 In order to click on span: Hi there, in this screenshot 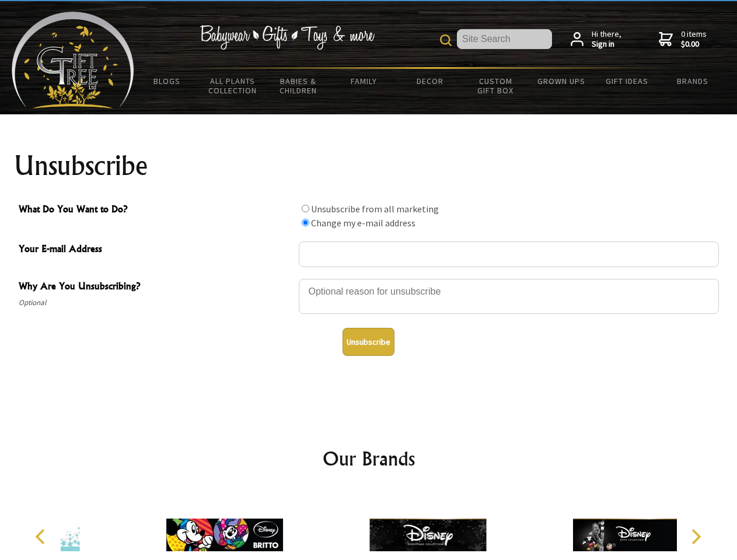, I will do `click(606, 39)`.